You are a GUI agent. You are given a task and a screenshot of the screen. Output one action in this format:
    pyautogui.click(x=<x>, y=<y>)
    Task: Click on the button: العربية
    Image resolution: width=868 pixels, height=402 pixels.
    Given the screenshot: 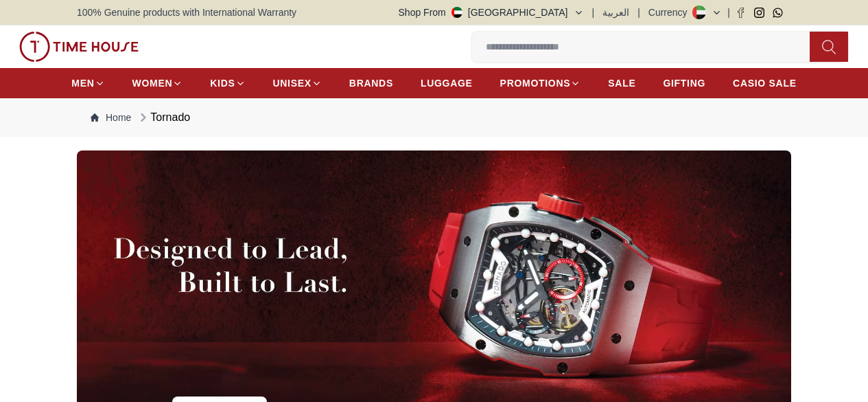 What is the action you would take?
    pyautogui.click(x=615, y=13)
    